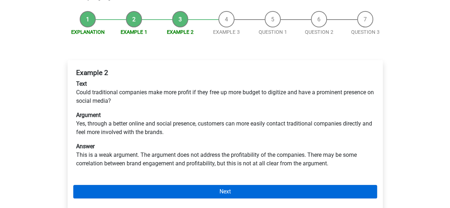 The image size is (450, 208). Describe the element at coordinates (226, 32) in the screenshot. I see `a: Example 3` at that location.